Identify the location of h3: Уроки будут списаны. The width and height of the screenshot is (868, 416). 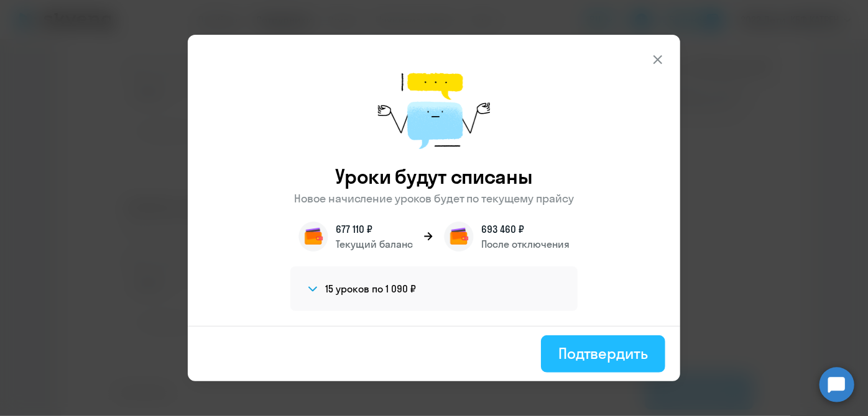
(433, 176).